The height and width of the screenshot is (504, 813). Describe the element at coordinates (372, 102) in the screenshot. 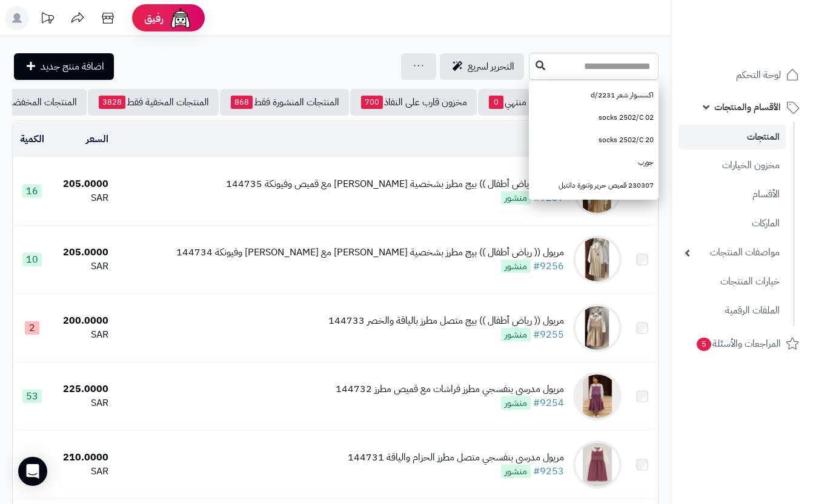

I see `span: 700` at that location.